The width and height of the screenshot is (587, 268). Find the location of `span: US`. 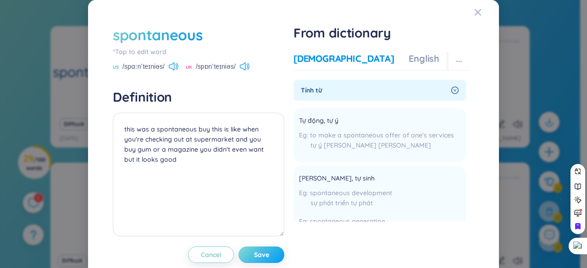

span: US is located at coordinates (116, 67).